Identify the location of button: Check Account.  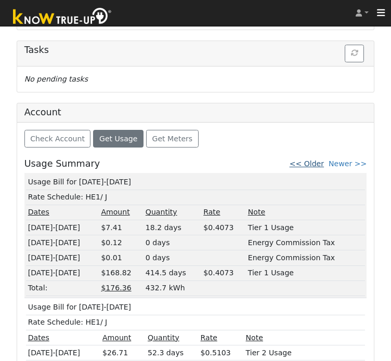
(58, 139).